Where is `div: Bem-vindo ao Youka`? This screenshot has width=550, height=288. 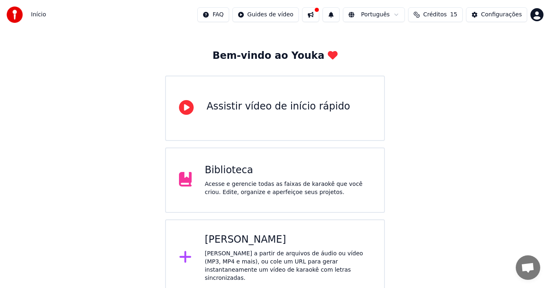 div: Bem-vindo ao Youka is located at coordinates (275, 56).